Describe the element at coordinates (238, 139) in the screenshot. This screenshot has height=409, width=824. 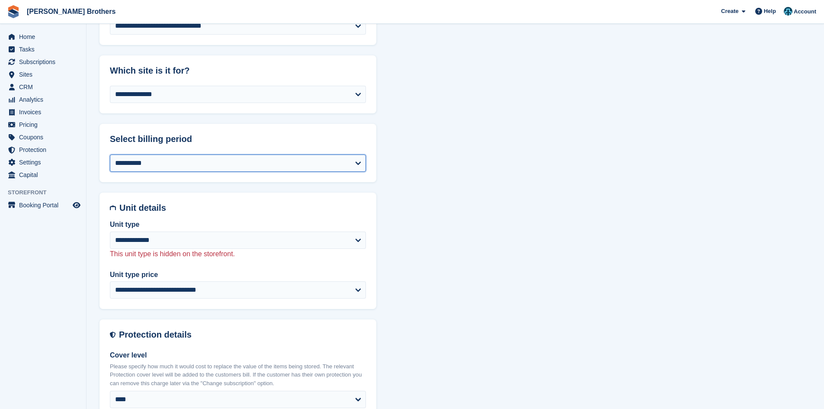
I see `h2: Select billing period` at that location.